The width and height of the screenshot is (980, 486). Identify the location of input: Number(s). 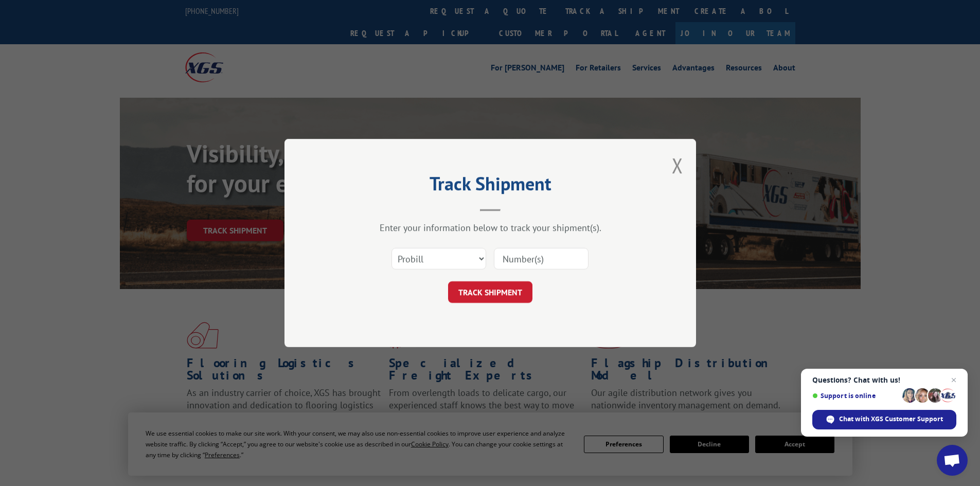
(541, 259).